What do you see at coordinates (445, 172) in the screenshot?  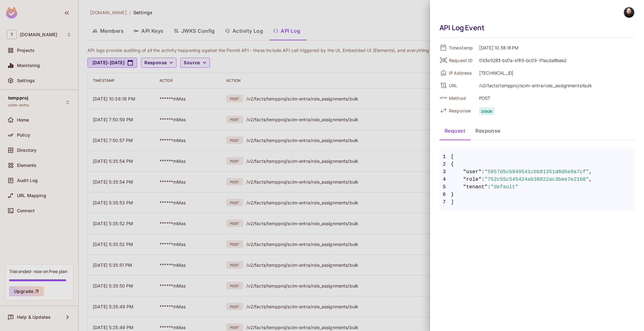 I see `span: 3` at bounding box center [445, 172].